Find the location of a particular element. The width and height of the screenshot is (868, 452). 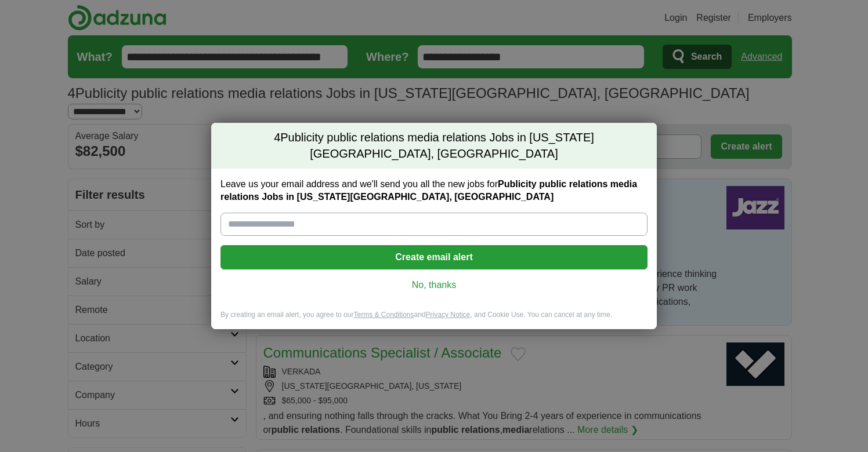

a: No, thanks is located at coordinates (434, 285).